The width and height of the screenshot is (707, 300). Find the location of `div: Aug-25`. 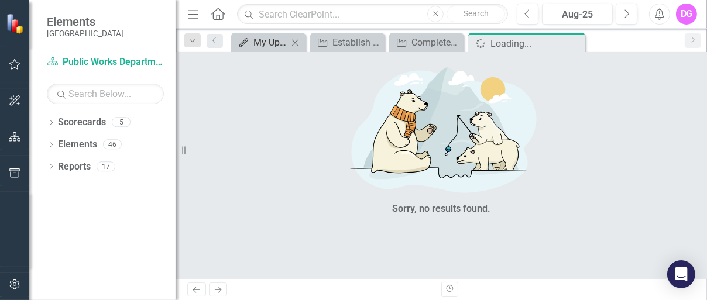

div: Aug-25 is located at coordinates (577, 15).